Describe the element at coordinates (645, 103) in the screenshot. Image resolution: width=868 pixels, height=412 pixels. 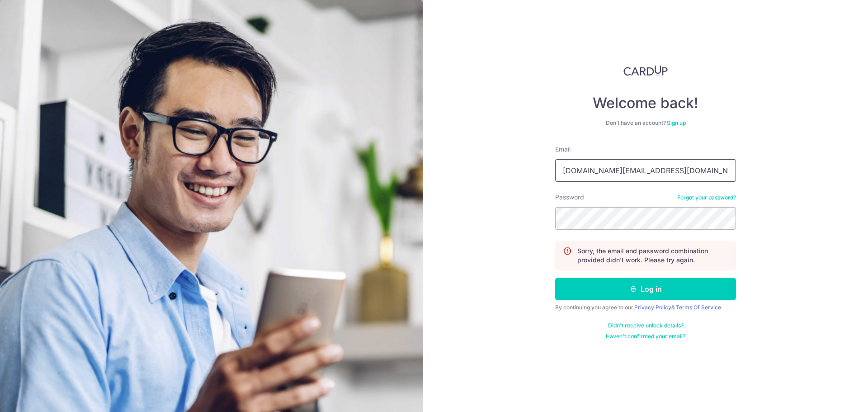
I see `h4: Welcome back!` at that location.